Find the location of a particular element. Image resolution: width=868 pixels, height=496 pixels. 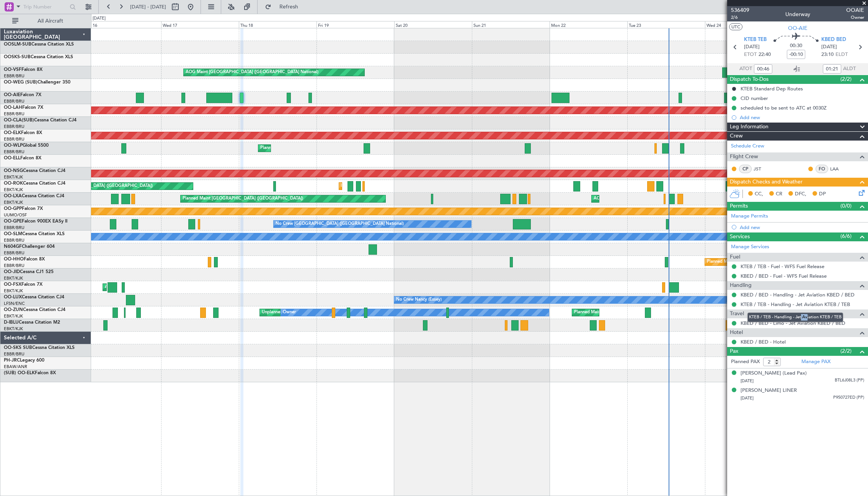

span: Flight Crew is located at coordinates (744, 156).